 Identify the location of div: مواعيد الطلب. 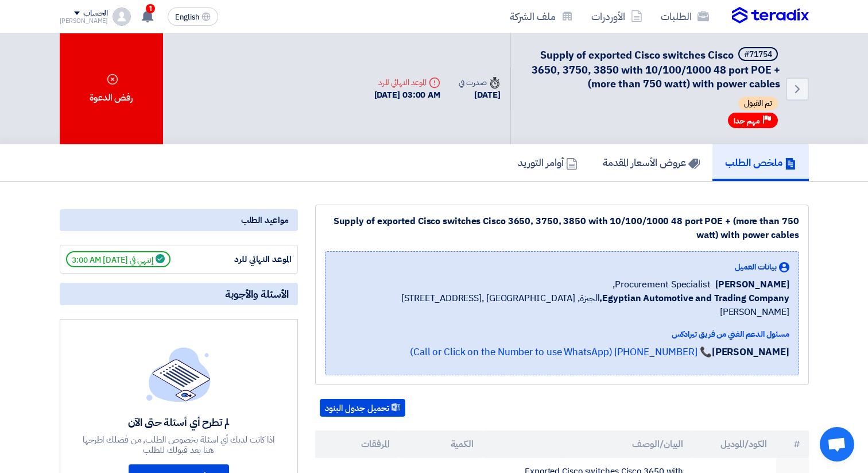
(178, 220).